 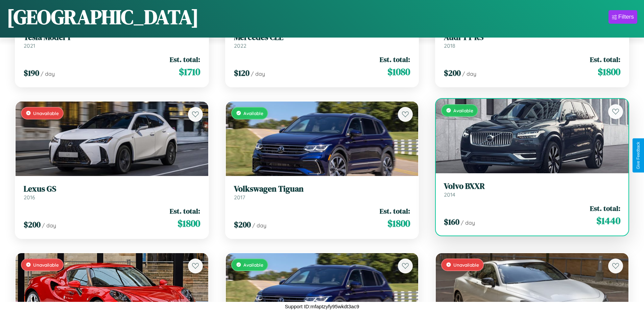 What do you see at coordinates (322, 306) in the screenshot?
I see `p: Support ID: mfaptzyfy95wkdt3ac9` at bounding box center [322, 306].